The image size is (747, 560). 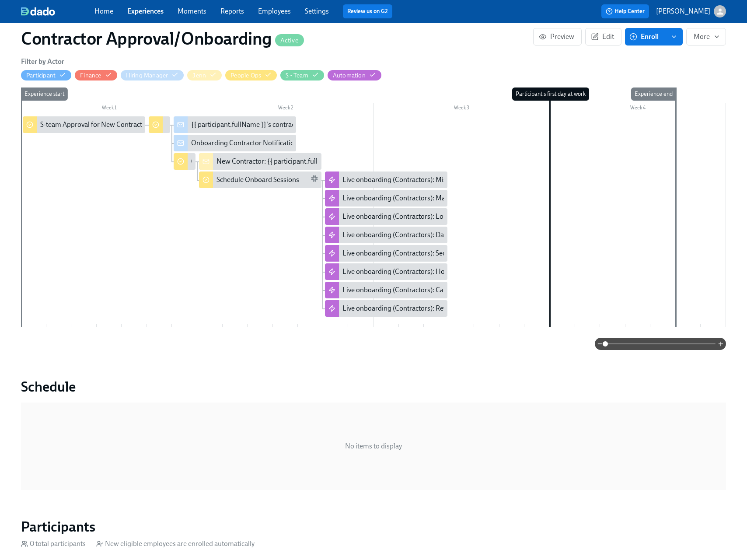 I want to click on img: dado, so click(x=38, y=12).